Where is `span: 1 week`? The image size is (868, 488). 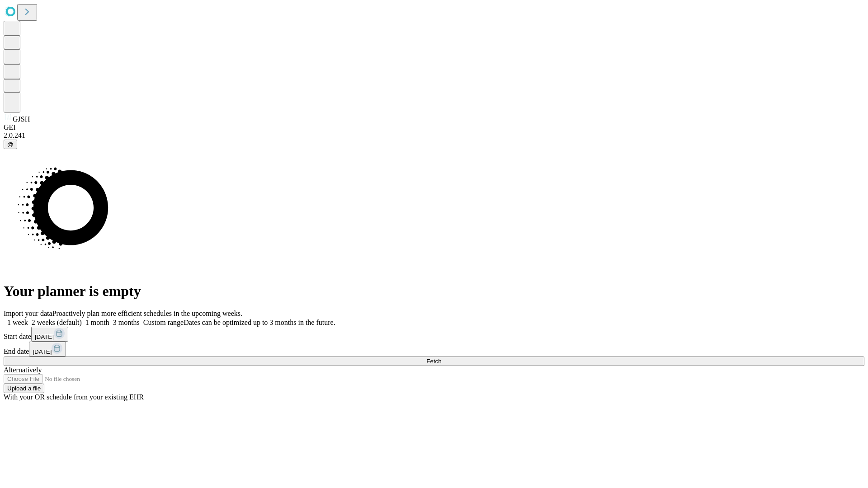 span: 1 week is located at coordinates (18, 322).